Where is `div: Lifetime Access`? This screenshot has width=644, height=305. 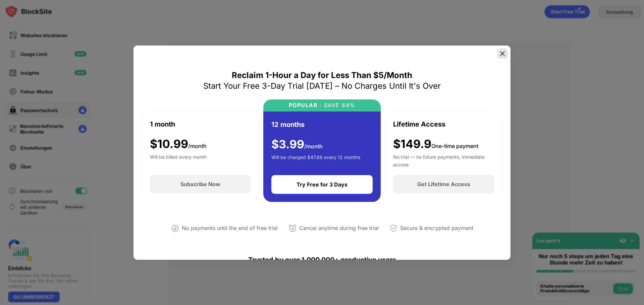 div: Lifetime Access is located at coordinates (419, 125).